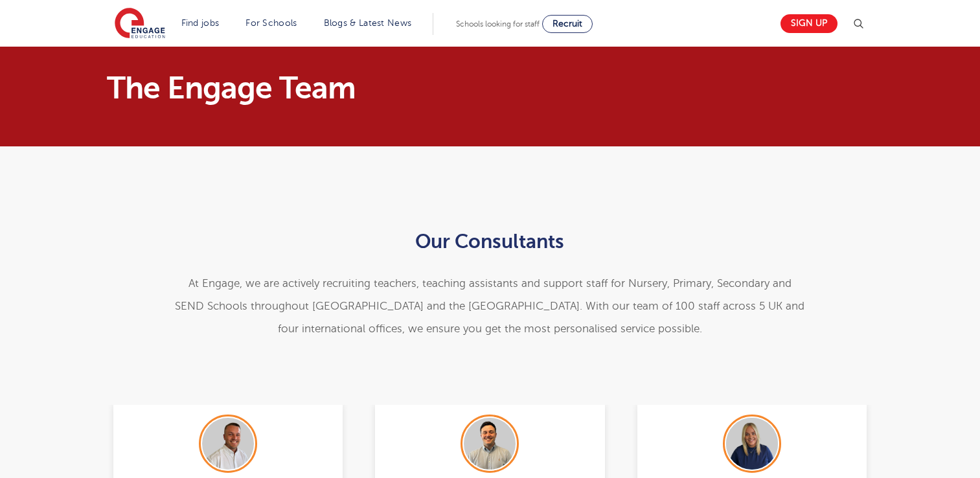  I want to click on a: Recruit, so click(567, 24).